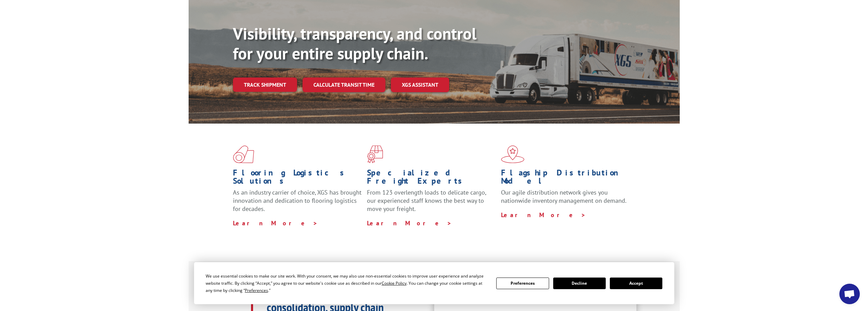 The height and width of the screenshot is (311, 868). What do you see at coordinates (565, 178) in the screenshot?
I see `h1: Flagship Distribution Model` at bounding box center [565, 178].